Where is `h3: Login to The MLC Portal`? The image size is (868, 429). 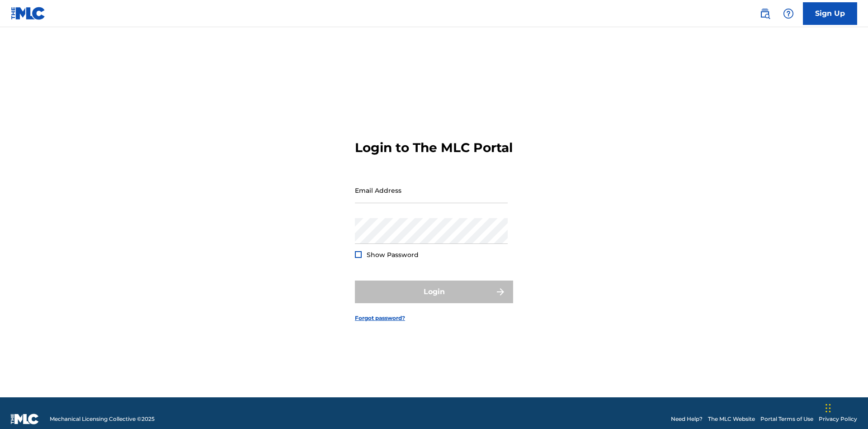
h3: Login to The MLC Portal is located at coordinates (434, 147).